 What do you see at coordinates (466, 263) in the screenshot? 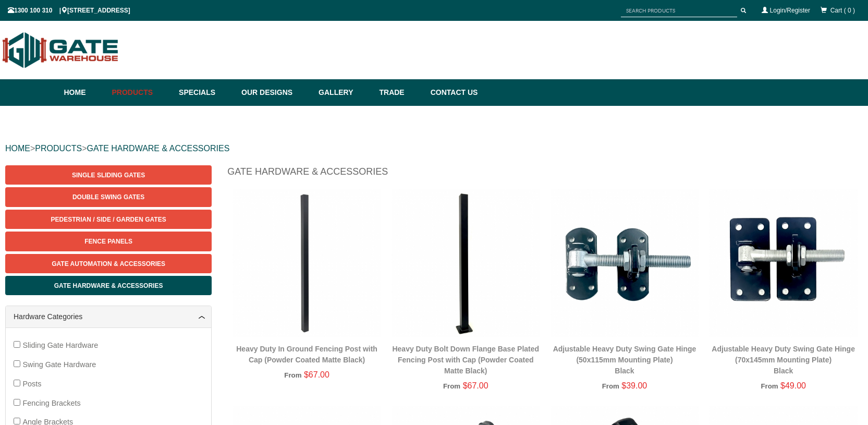
I see `img: Heavy Duty Bolt Down Flange Base Plated Fencing Post with Cap (Powder Coated Matte Black) - Gate ...` at bounding box center [466, 263].